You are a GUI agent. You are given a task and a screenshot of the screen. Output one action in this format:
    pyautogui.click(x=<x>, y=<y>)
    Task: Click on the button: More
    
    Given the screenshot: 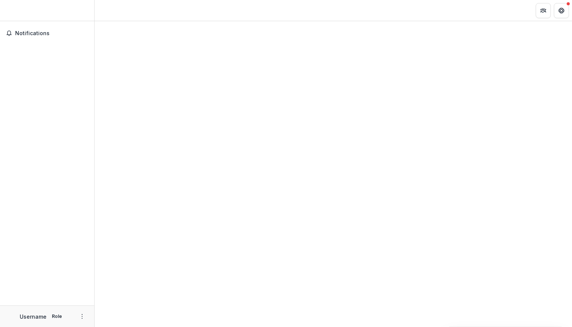 What is the action you would take?
    pyautogui.click(x=82, y=317)
    